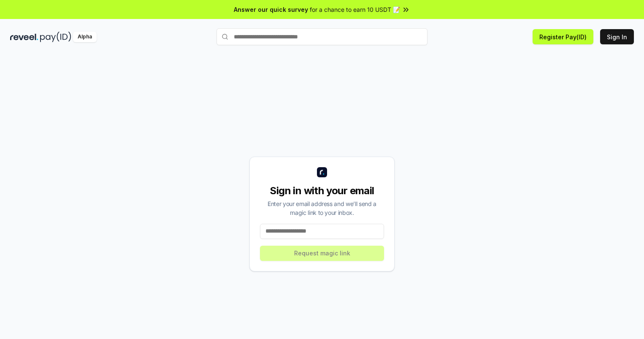 The height and width of the screenshot is (339, 644). I want to click on div: Sign in with your email, so click(322, 191).